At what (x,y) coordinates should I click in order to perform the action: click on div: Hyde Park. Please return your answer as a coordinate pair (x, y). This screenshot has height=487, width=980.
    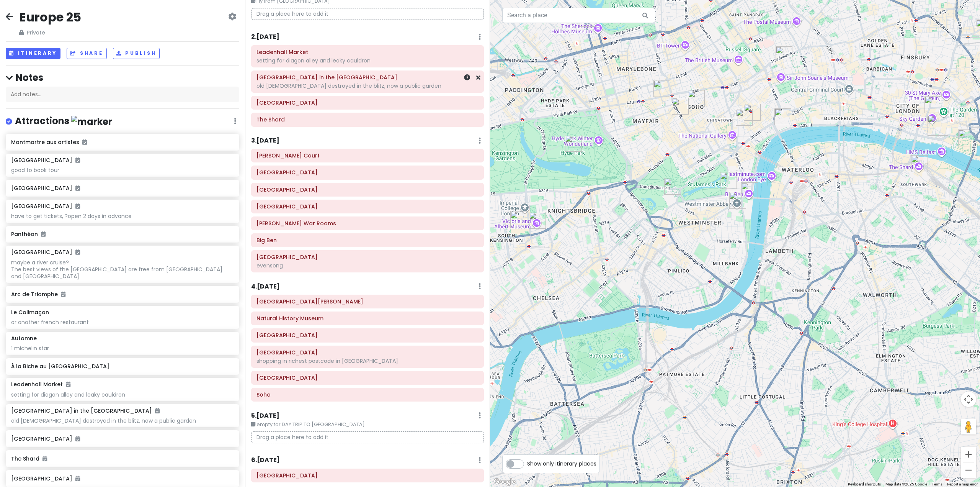
    Looking at the image, I should click on (574, 144).